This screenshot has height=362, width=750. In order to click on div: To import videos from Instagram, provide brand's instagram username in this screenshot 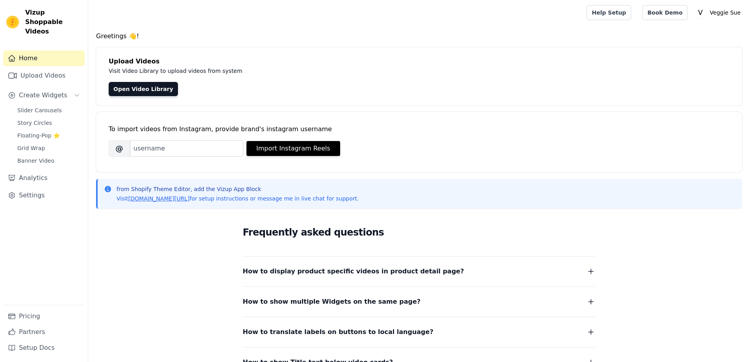, I will do `click(419, 129)`.